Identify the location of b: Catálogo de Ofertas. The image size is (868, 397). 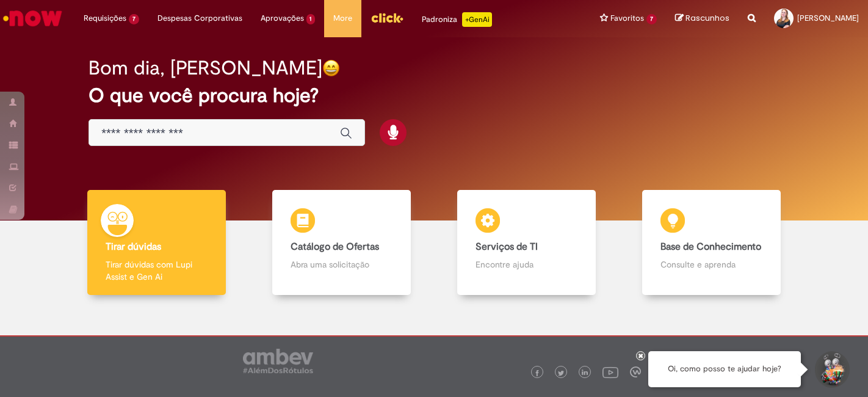
(335, 247).